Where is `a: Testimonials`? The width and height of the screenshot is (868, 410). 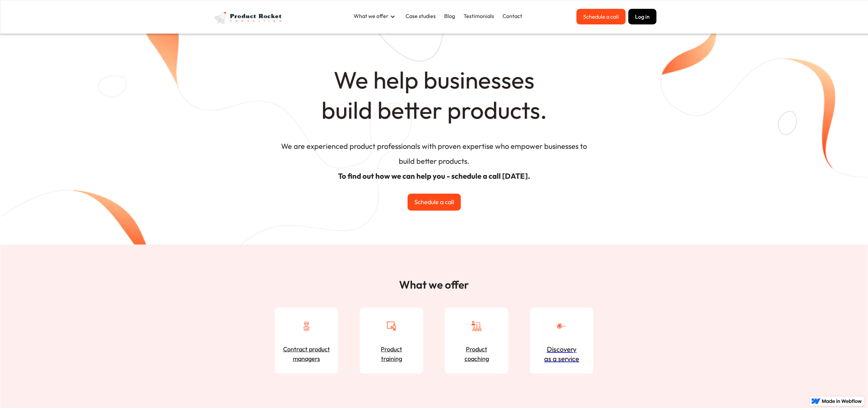
a: Testimonials is located at coordinates (478, 16).